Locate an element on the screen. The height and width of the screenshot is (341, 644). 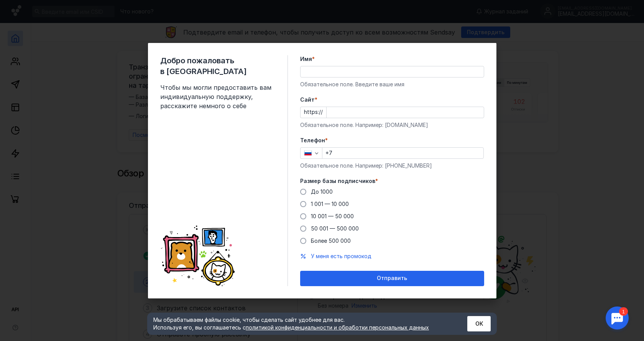
div: Обязательное поле. Введите ваше имя is located at coordinates (392, 85).